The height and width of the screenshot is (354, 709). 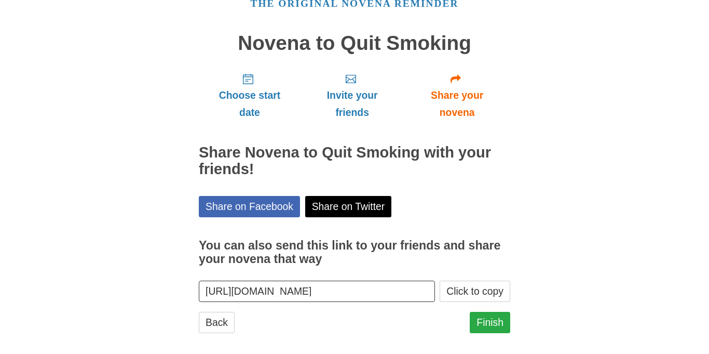 I want to click on h2: Share Novena to Quit Smoking with your friends!, so click(x=355, y=161).